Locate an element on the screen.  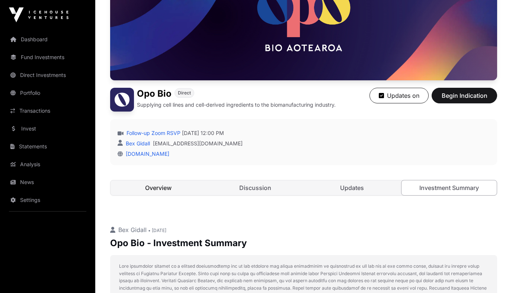
span: Begin Indication is located at coordinates (464, 96).